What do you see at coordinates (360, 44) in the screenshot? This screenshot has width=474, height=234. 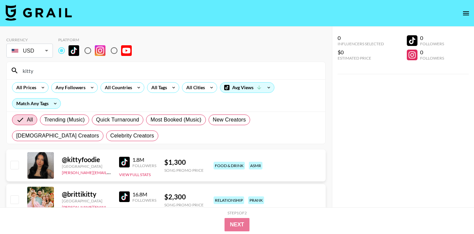 I see `div: Influencers Selected` at bounding box center [360, 44].